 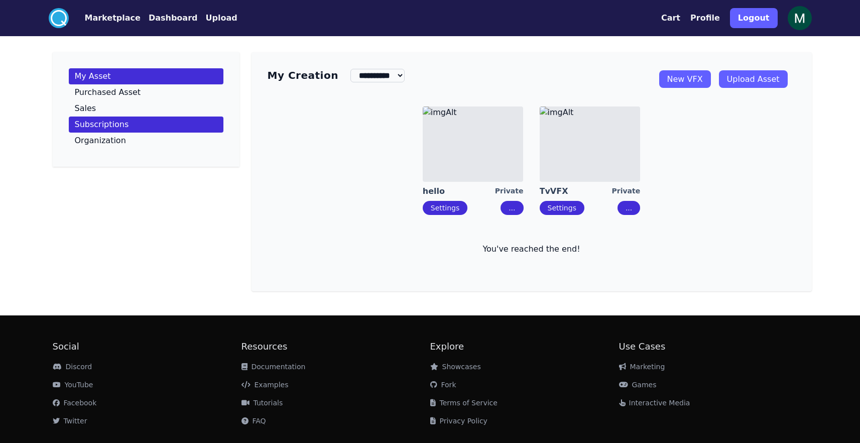 I want to click on button: Cart, so click(x=670, y=18).